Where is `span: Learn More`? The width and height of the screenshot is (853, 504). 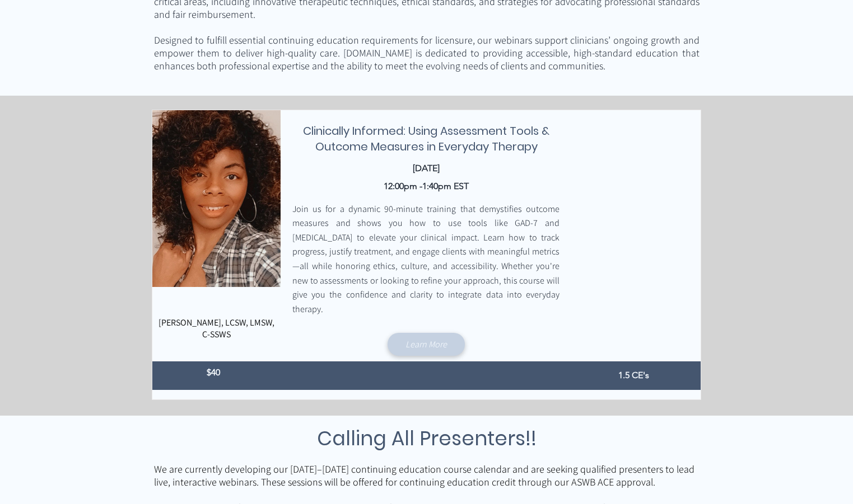
span: Learn More is located at coordinates (426, 344).